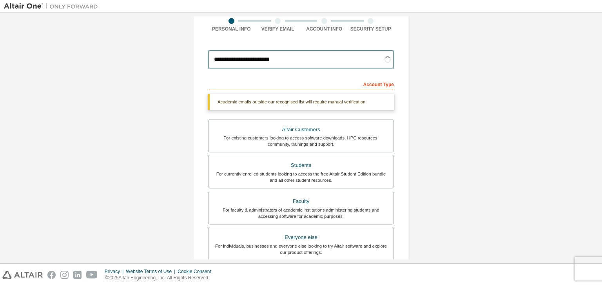 This screenshot has height=286, width=602. Describe the element at coordinates (51, 275) in the screenshot. I see `img: facebook.svg` at that location.